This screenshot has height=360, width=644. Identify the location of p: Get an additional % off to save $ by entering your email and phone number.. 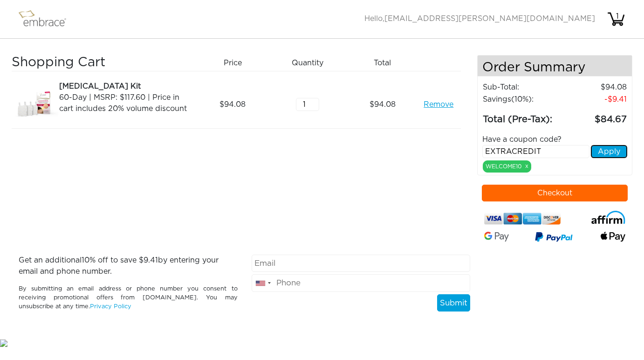
(128, 266).